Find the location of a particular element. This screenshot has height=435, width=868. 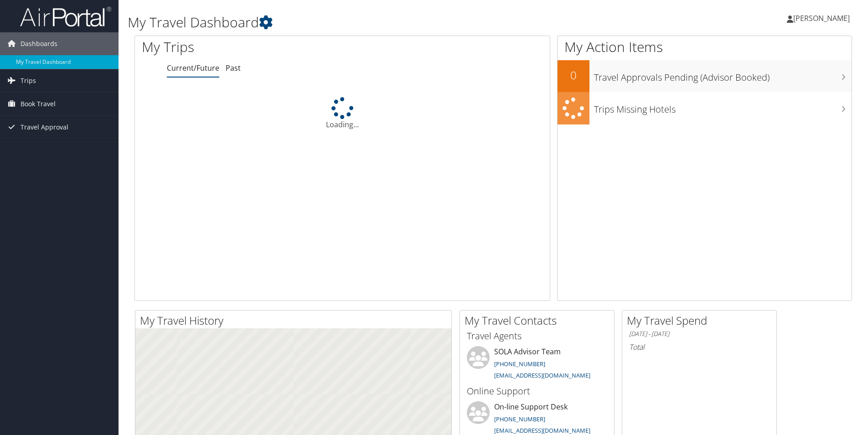

h3: Travel Approvals Pending (Advisor Booked) is located at coordinates (723, 75).